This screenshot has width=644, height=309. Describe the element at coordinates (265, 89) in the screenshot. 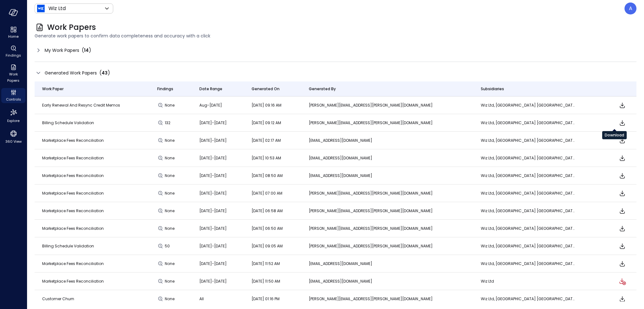

I see `span: Generated On` at that location.